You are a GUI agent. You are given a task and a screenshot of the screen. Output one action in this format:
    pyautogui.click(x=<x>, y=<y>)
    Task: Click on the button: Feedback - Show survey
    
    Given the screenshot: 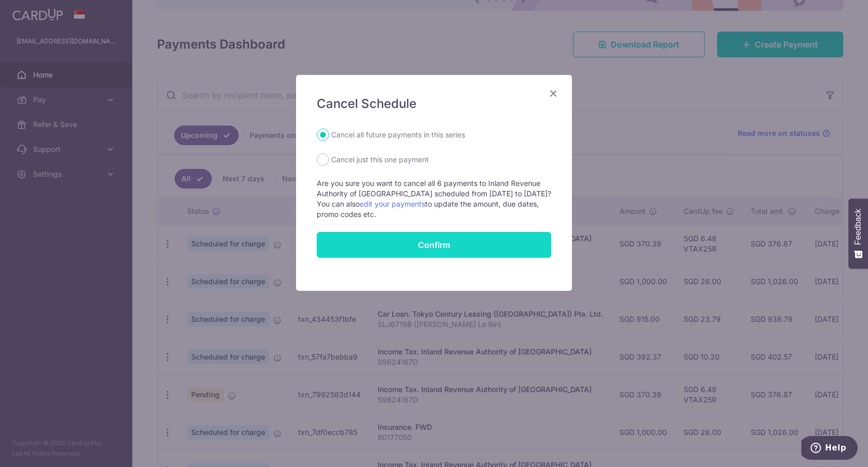 What is the action you would take?
    pyautogui.click(x=858, y=234)
    